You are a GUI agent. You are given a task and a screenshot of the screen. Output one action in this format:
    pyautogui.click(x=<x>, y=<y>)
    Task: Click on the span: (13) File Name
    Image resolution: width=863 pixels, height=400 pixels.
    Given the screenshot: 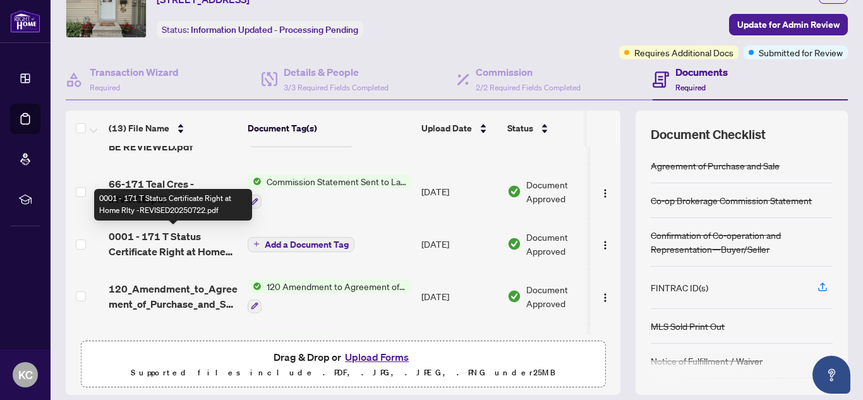 What is the action you would take?
    pyautogui.click(x=139, y=128)
    